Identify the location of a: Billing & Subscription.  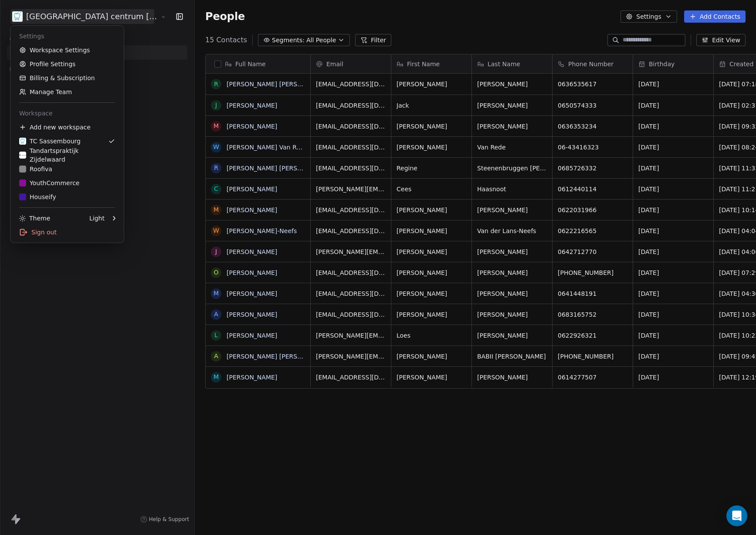
(67, 78).